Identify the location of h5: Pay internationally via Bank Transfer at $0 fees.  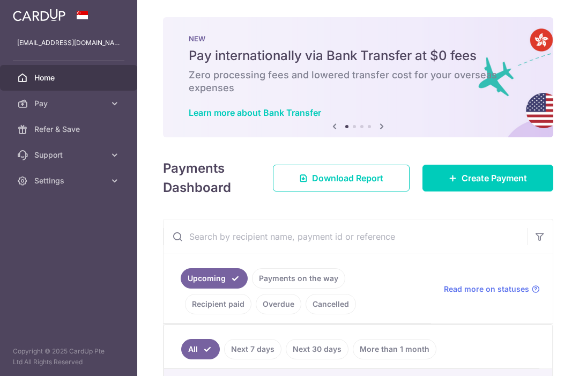
(358, 56).